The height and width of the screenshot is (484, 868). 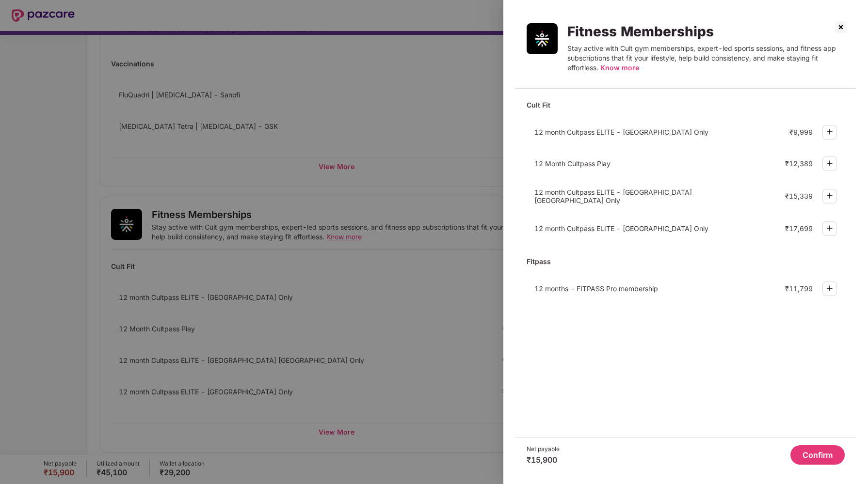 I want to click on div: ₹15,339, so click(x=799, y=196).